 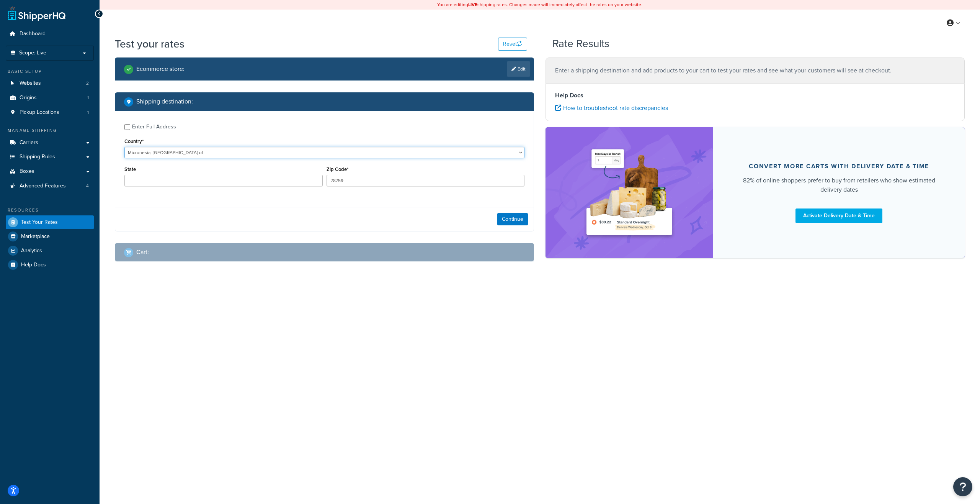 What do you see at coordinates (161, 69) in the screenshot?
I see `h2: Ecommerce store :` at bounding box center [161, 69].